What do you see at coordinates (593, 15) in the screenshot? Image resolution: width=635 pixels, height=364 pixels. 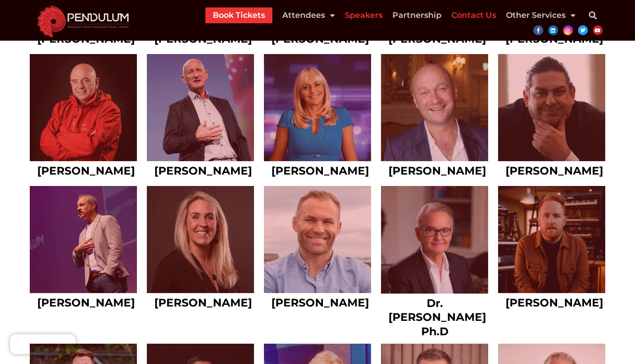 I see `div: Search` at bounding box center [593, 15].